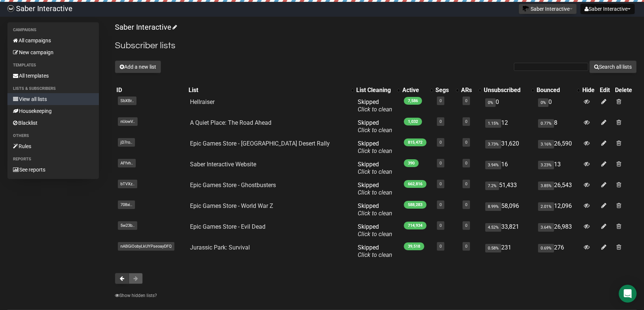  I want to click on td: 231, so click(509, 251).